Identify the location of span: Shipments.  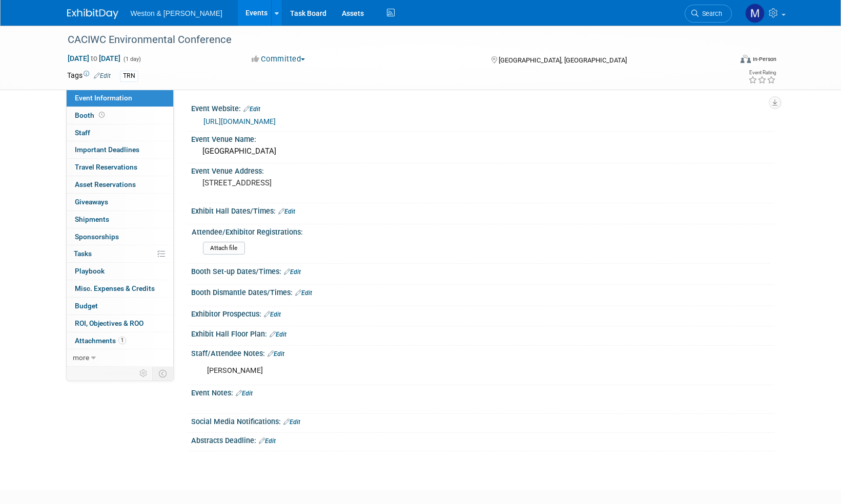
(92, 219).